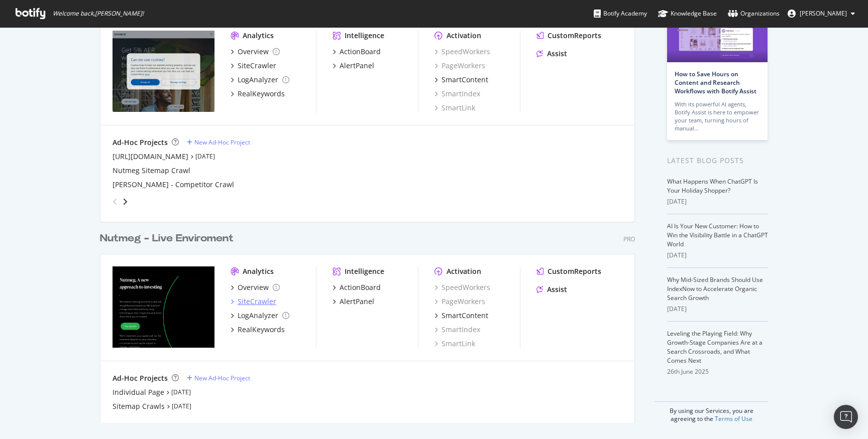 This screenshot has height=439, width=868. What do you see at coordinates (151, 170) in the screenshot?
I see `a: Nutmeg Sitemap Crawl` at bounding box center [151, 170].